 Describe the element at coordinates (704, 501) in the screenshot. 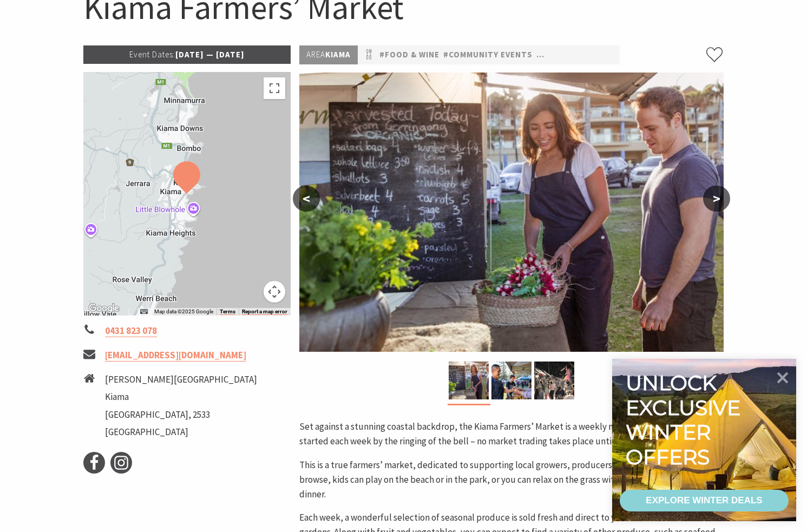

I see `a: EXPLORE WINTER DEALS` at that location.